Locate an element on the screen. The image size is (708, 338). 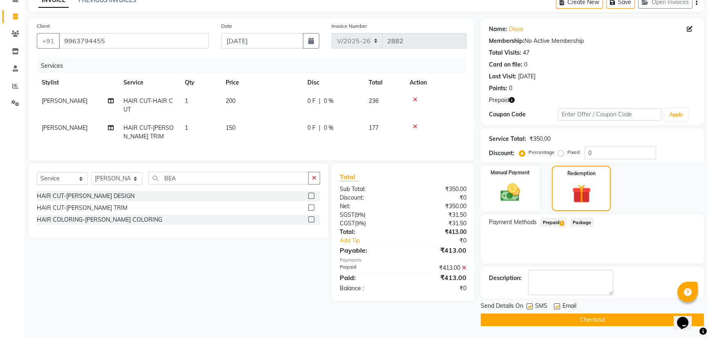
div: Payable: is located at coordinates (368, 250).